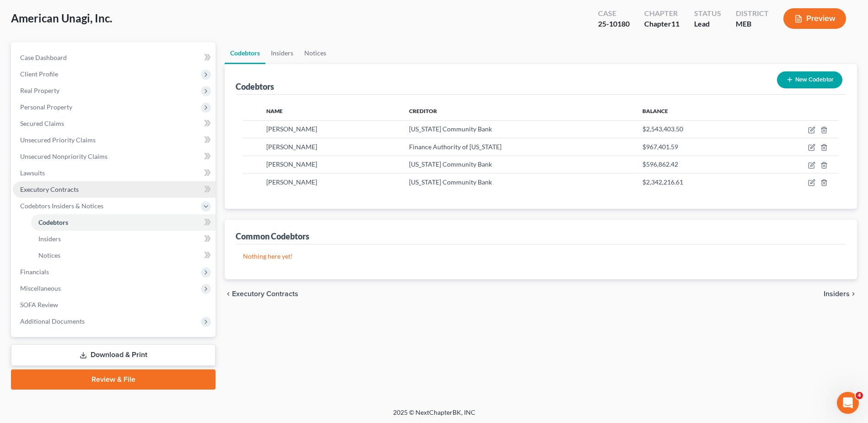 This screenshot has height=423, width=868. Describe the element at coordinates (272, 236) in the screenshot. I see `div: Common Codebtors` at that location.